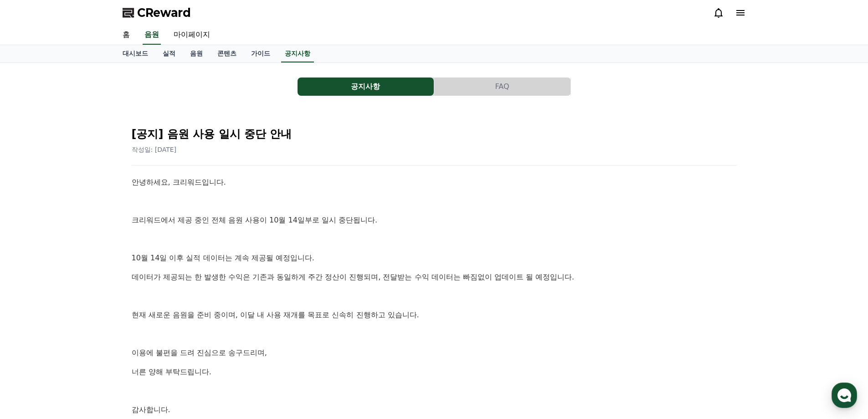 The image size is (868, 419). I want to click on a: 홈, so click(127, 35).